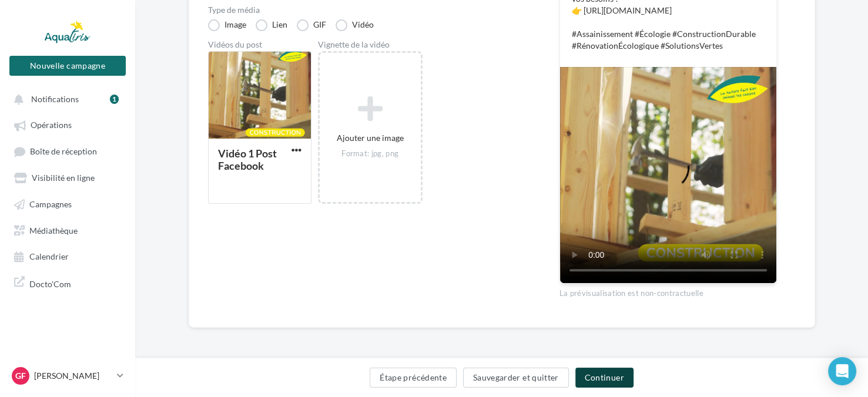 The height and width of the screenshot is (397, 868). I want to click on a: Opérations, so click(68, 125).